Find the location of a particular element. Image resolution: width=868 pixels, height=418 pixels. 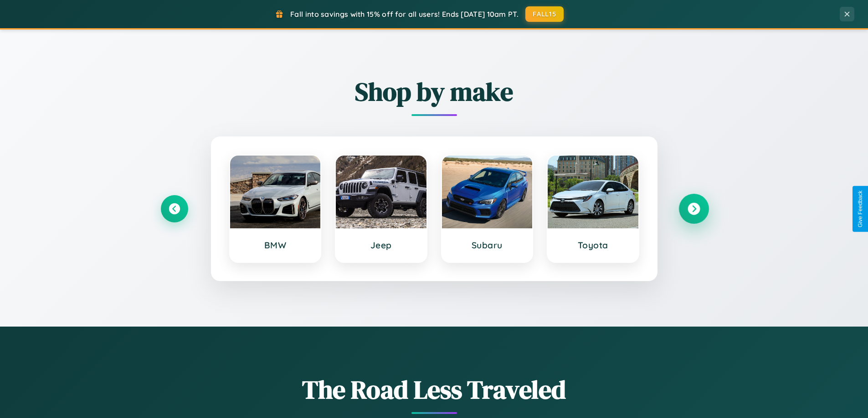

h3: Jeep is located at coordinates (381, 245).